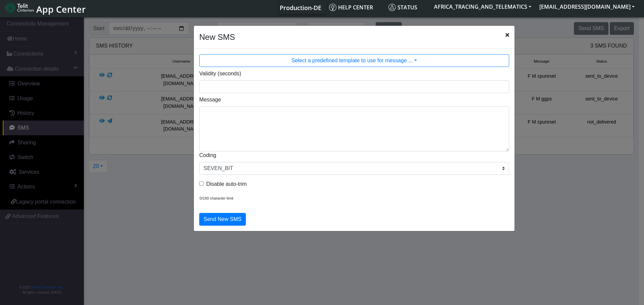  I want to click on span: 0/160 character limit, so click(216, 198).